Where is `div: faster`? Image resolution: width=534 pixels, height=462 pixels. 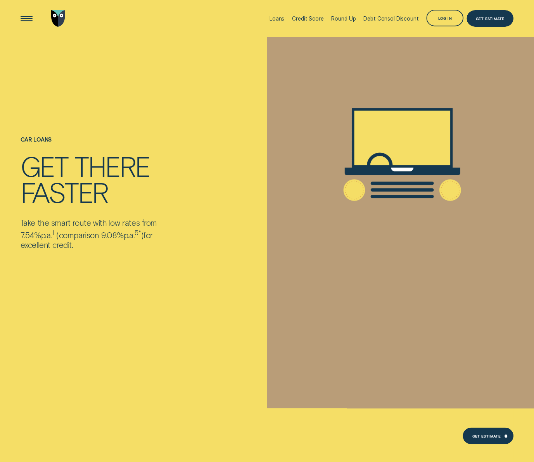
div: faster is located at coordinates (64, 192).